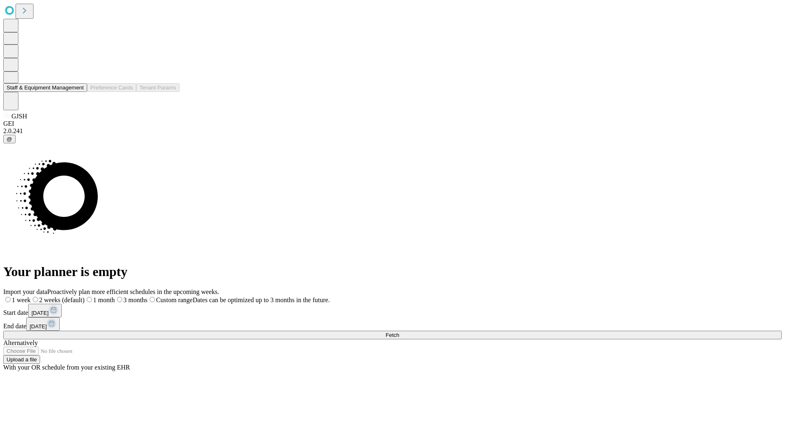 Image resolution: width=785 pixels, height=441 pixels. Describe the element at coordinates (35, 300) in the screenshot. I see `input: 2 weeks (default)` at that location.